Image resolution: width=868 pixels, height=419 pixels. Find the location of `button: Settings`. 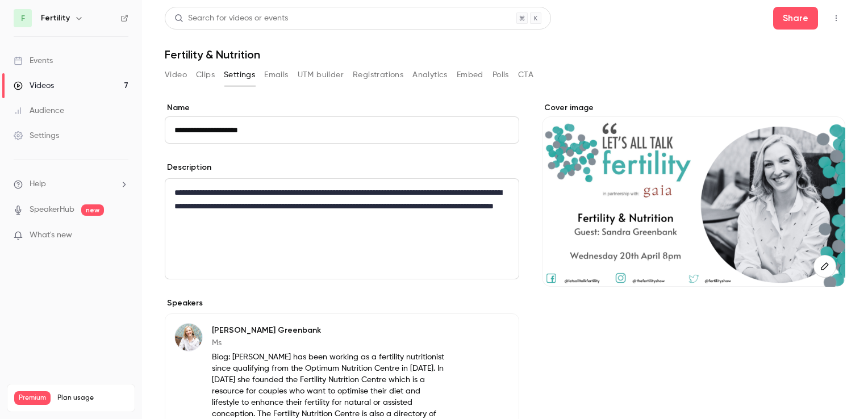

button: Settings is located at coordinates (239, 75).